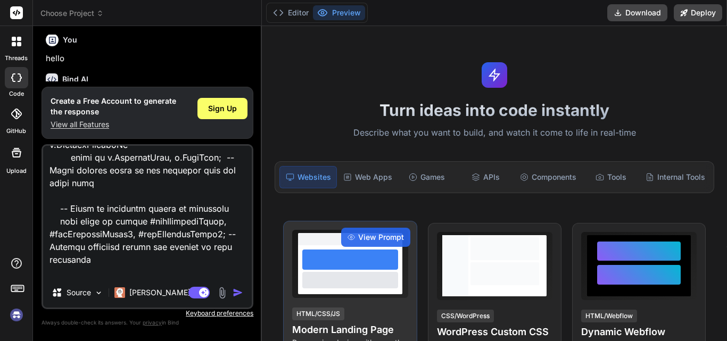 This screenshot has width=727, height=341. I want to click on label: Upload, so click(16, 171).